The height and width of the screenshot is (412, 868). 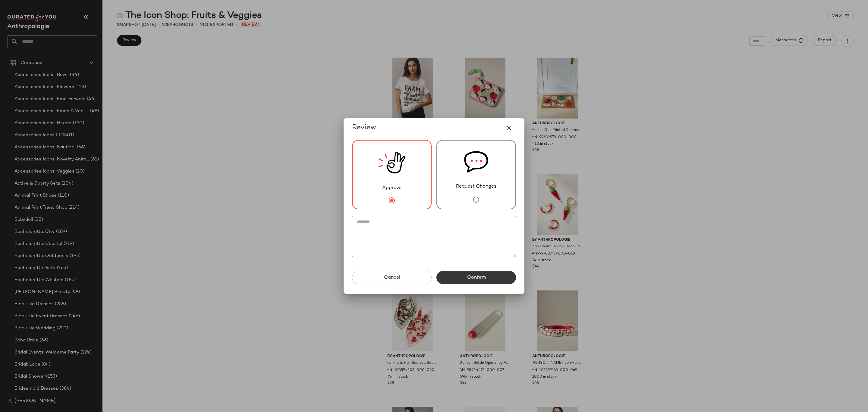 What do you see at coordinates (476, 277) in the screenshot?
I see `button: Confirm` at bounding box center [476, 277].